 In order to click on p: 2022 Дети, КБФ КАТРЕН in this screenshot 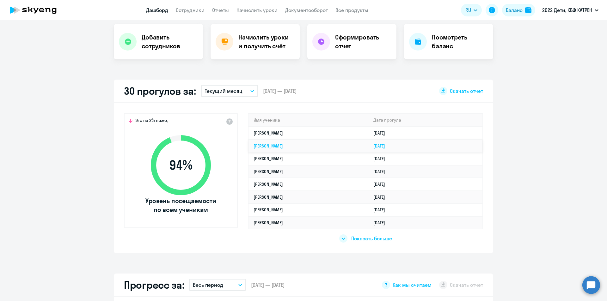, I will do `click(567, 10)`.